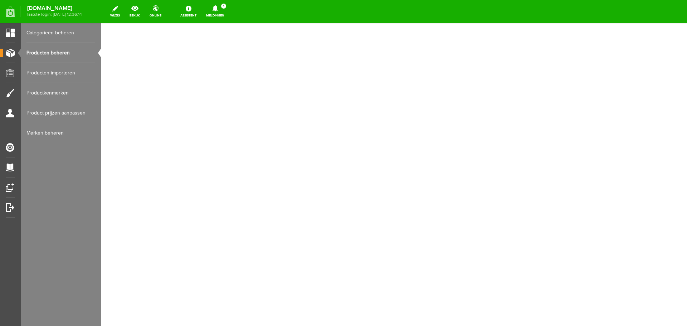 The image size is (687, 326). I want to click on a: Categorieën beheren, so click(61, 33).